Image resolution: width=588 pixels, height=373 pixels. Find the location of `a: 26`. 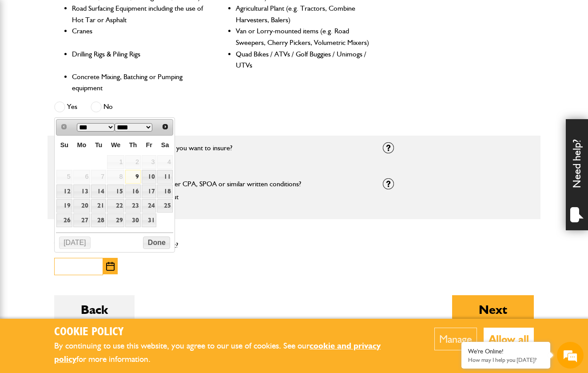

a: 26 is located at coordinates (64, 220).